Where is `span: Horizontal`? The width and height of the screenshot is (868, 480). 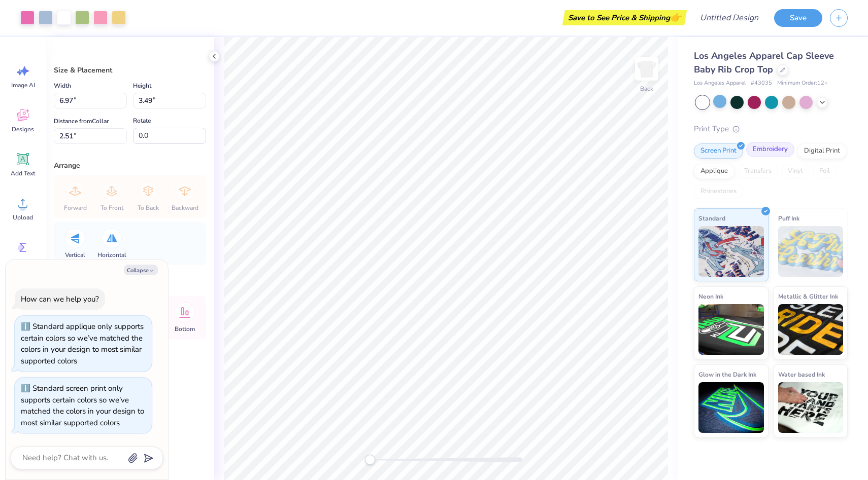 span: Horizontal is located at coordinates (112, 255).